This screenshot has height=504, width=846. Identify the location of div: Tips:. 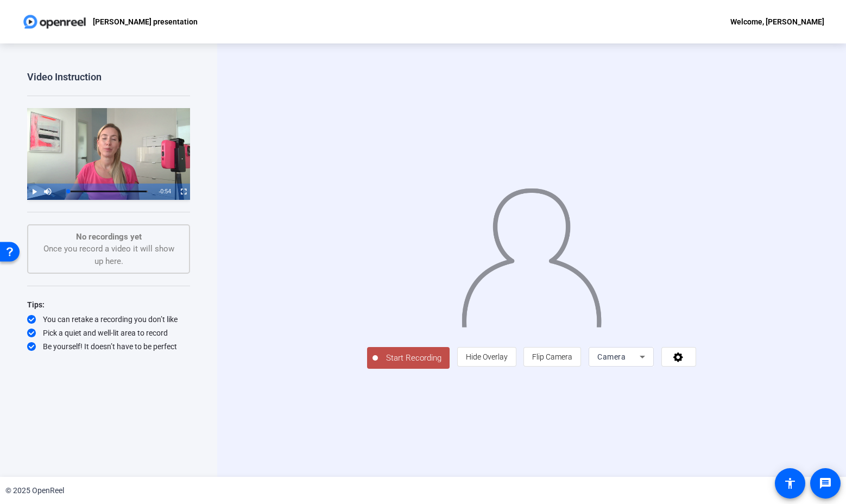
(109, 305).